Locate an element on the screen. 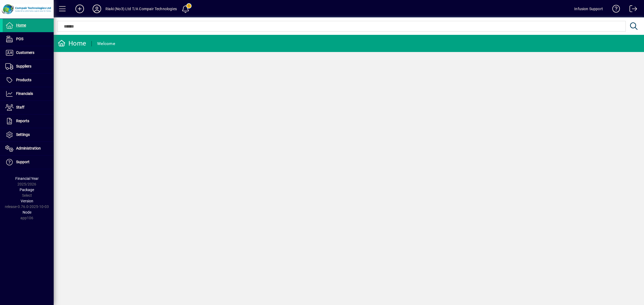 This screenshot has height=305, width=644. div: Welcome is located at coordinates (106, 44).